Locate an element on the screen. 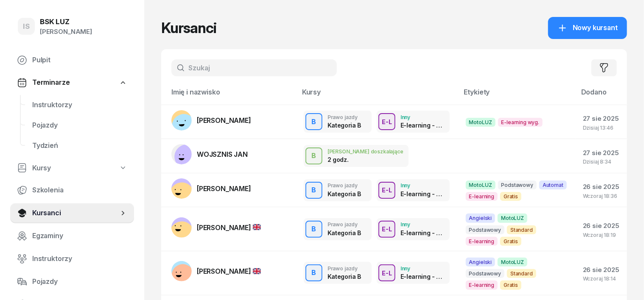  a: Pulpit is located at coordinates (72, 60).